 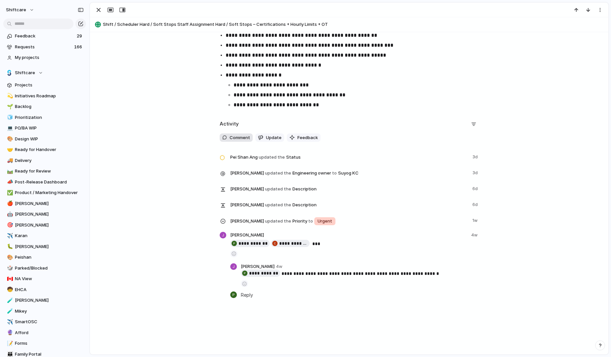 What do you see at coordinates (244, 157) in the screenshot?
I see `span: Pei Shan Ang` at bounding box center [244, 157].